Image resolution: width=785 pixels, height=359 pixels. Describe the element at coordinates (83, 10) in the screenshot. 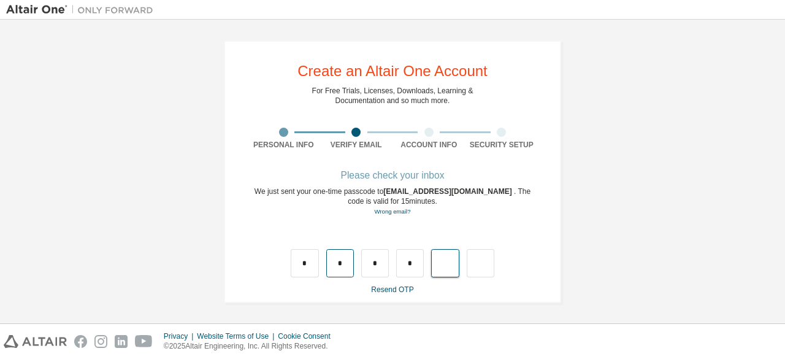

I see `img: Altair One` at that location.